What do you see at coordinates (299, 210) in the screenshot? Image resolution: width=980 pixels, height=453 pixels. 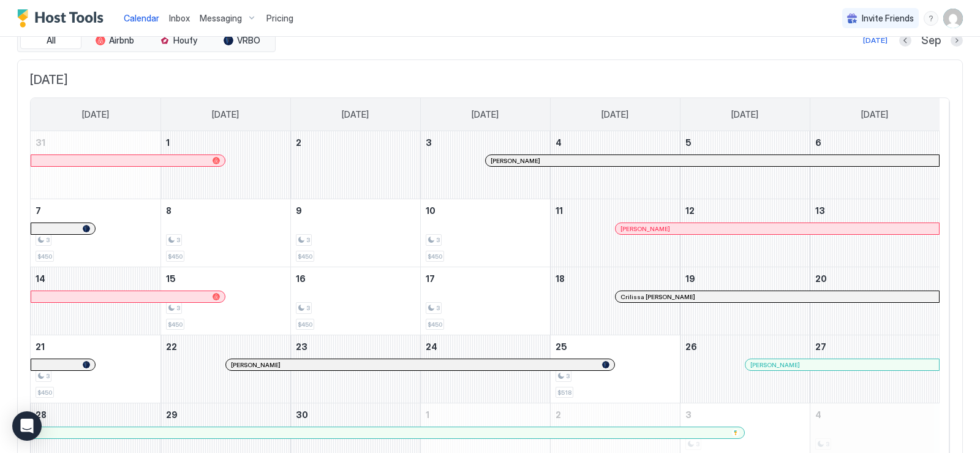 I see `span: 9` at bounding box center [299, 210].